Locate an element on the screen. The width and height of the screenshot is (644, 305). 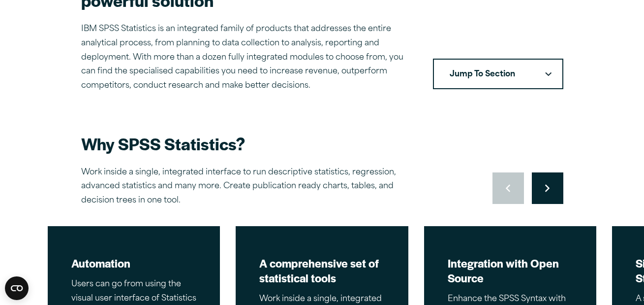
svg: Right pointing chevron is located at coordinates (547, 188).